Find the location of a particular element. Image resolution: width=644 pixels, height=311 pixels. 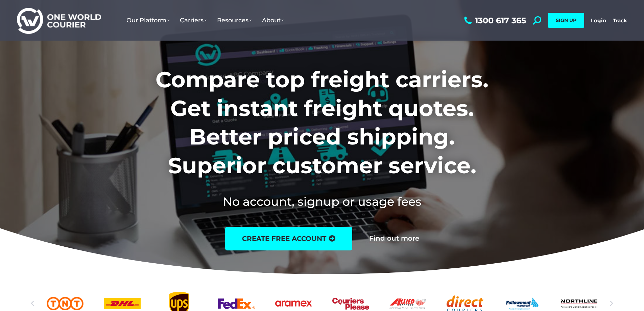

a: Login is located at coordinates (599, 20).